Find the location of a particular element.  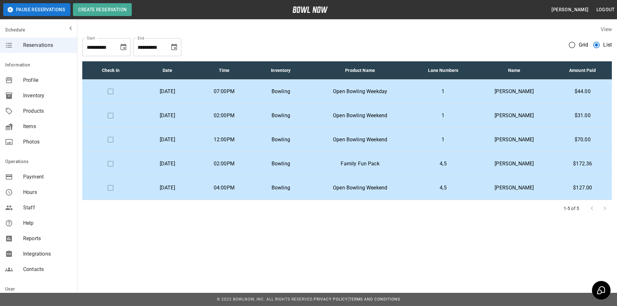

button: Create Reservation is located at coordinates (102, 10).